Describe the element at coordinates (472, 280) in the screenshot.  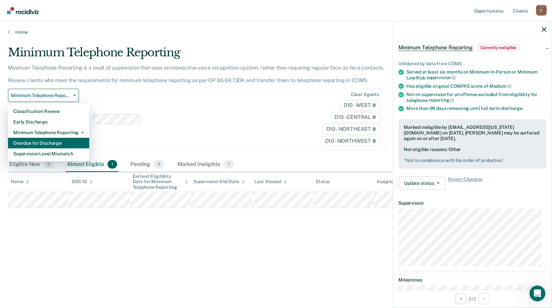
I see `dt: Milestones` at that location.